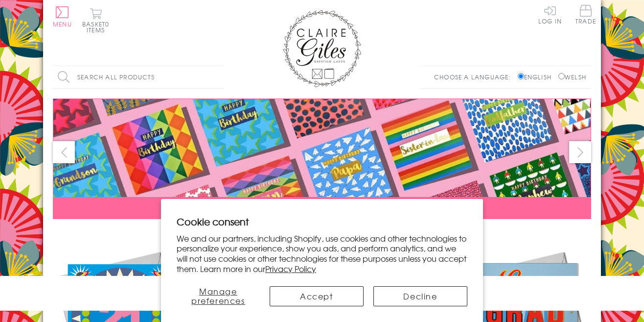  Describe the element at coordinates (586, 14) in the screenshot. I see `span: Trade` at that location.